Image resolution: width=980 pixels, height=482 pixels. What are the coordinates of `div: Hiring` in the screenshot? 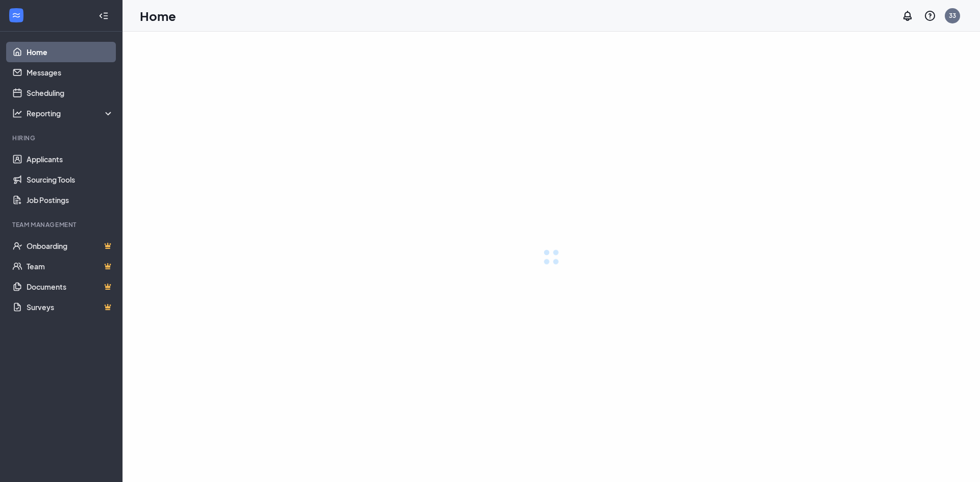 It's located at (62, 138).